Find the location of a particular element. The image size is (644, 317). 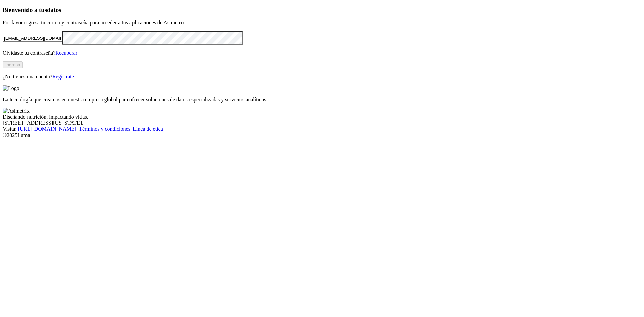

div: © 2025 Iluma is located at coordinates (322, 135).